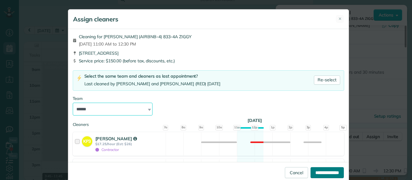 This screenshot has height=180, width=412. I want to click on div: Select the same team and cleaners as last appointment?, so click(152, 76).